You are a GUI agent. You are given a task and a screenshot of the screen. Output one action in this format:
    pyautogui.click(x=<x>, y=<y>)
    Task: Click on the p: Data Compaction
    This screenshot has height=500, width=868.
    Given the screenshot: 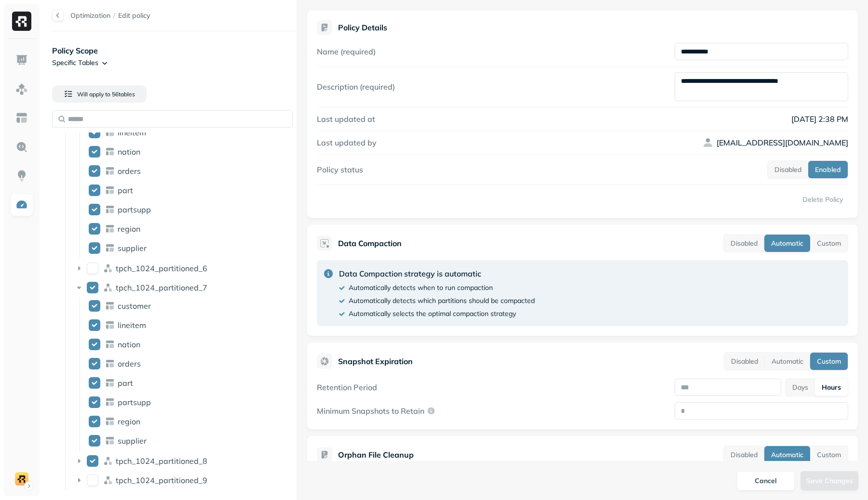 What is the action you would take?
    pyautogui.click(x=370, y=244)
    